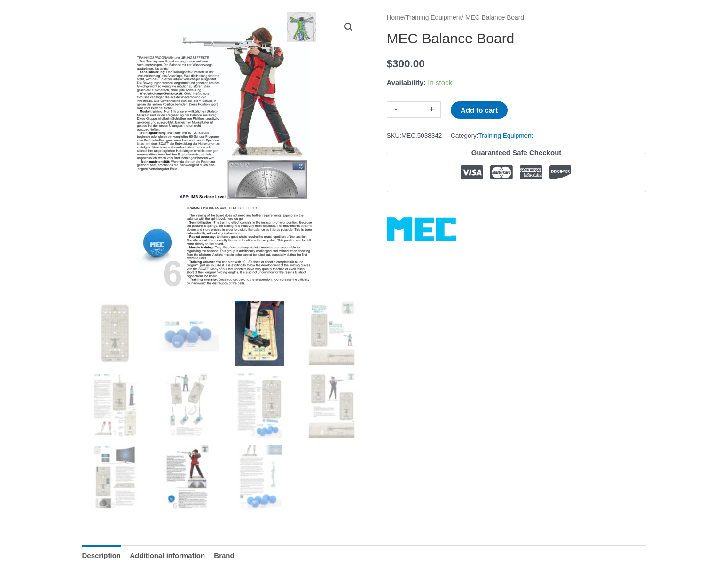  I want to click on a: MEC, so click(422, 229).